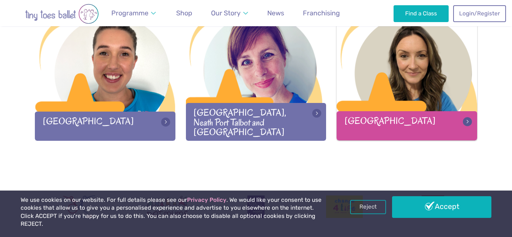 Image resolution: width=512 pixels, height=237 pixels. Describe the element at coordinates (134, 13) in the screenshot. I see `a: Programme` at that location.